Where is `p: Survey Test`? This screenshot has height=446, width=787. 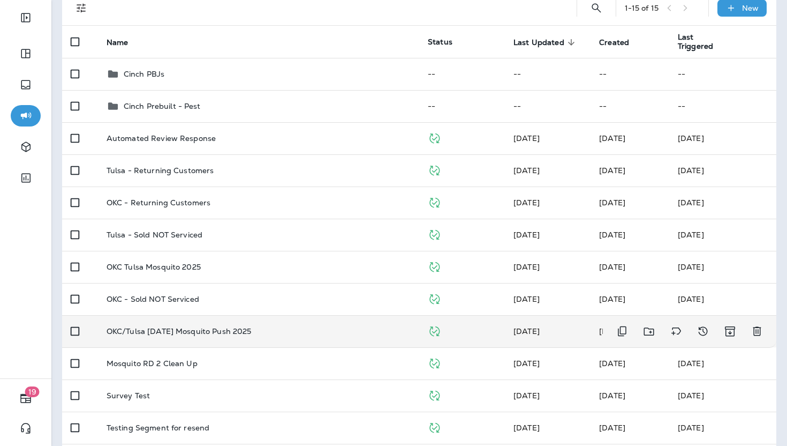 p: Survey Test is located at coordinates (129, 395).